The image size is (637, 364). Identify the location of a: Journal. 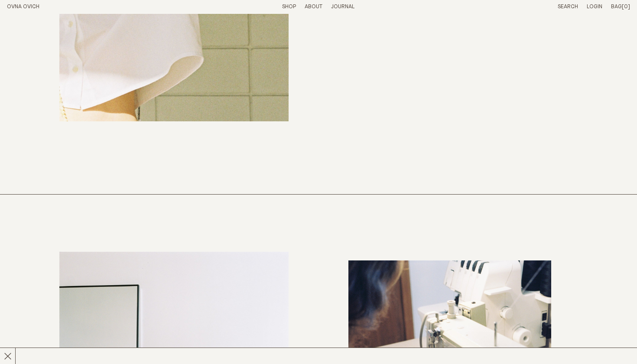
(343, 6).